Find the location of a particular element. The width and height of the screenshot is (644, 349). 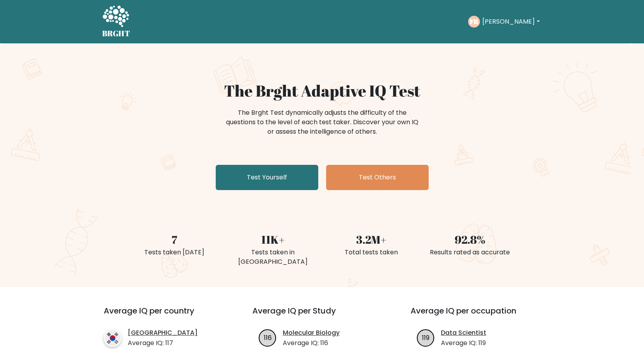

p: Average IQ: 119 is located at coordinates (464, 343).